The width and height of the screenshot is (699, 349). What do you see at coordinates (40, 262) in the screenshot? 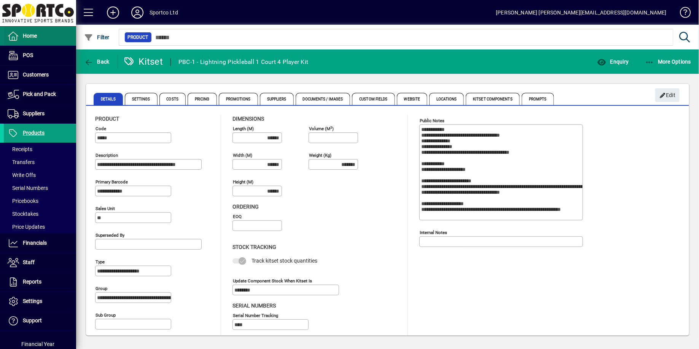
I see `a: Staff` at bounding box center [40, 262].